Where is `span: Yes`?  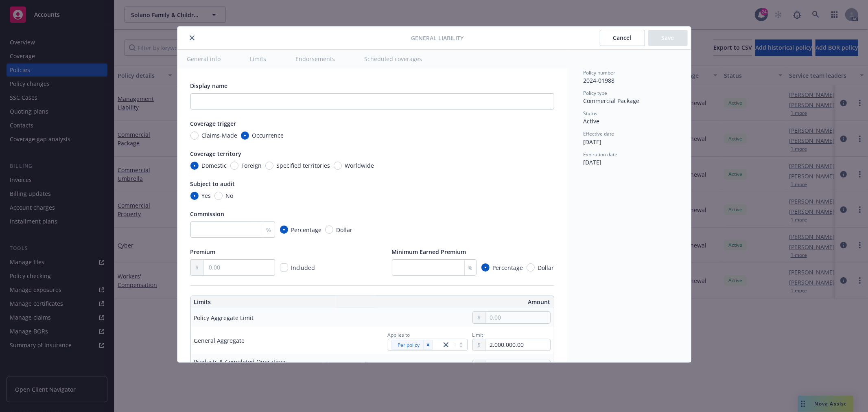
span: Yes is located at coordinates (206, 196).